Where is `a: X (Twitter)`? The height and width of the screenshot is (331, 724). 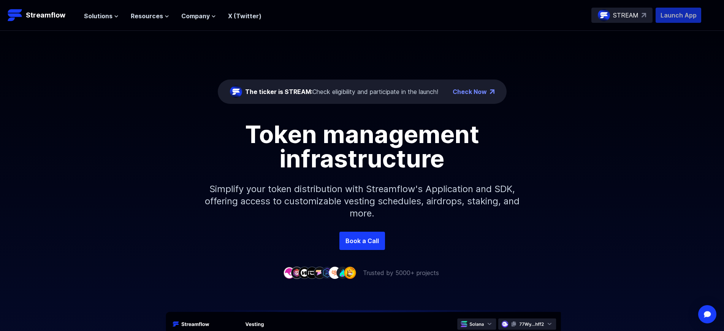
a: X (Twitter) is located at coordinates (245, 16).